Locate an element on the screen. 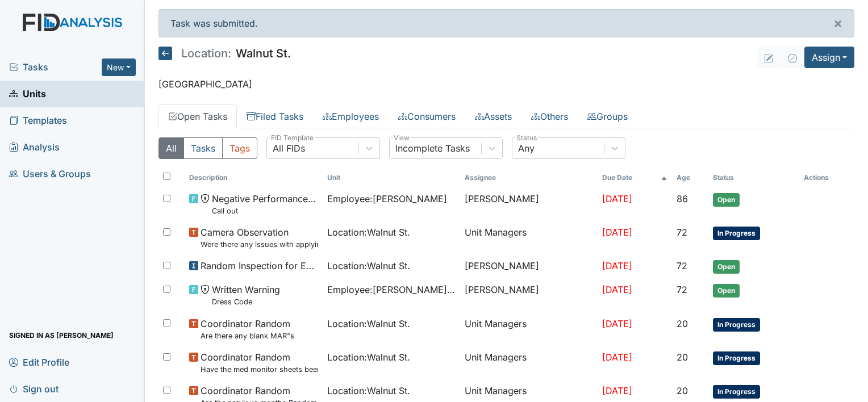 The width and height of the screenshot is (868, 402). span: Units is located at coordinates (28, 94).